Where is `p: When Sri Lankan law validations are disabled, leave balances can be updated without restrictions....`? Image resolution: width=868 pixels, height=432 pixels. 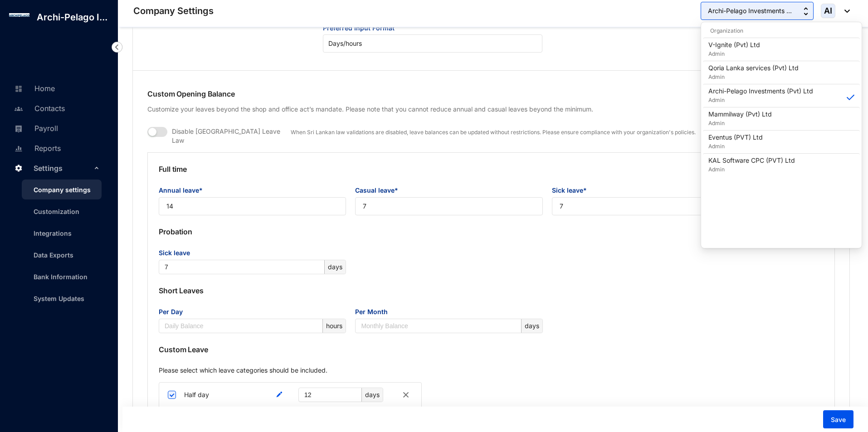
p: When Sri Lankan law validations are disabled, leave balances can be updated without restrictions.... is located at coordinates (563, 133).